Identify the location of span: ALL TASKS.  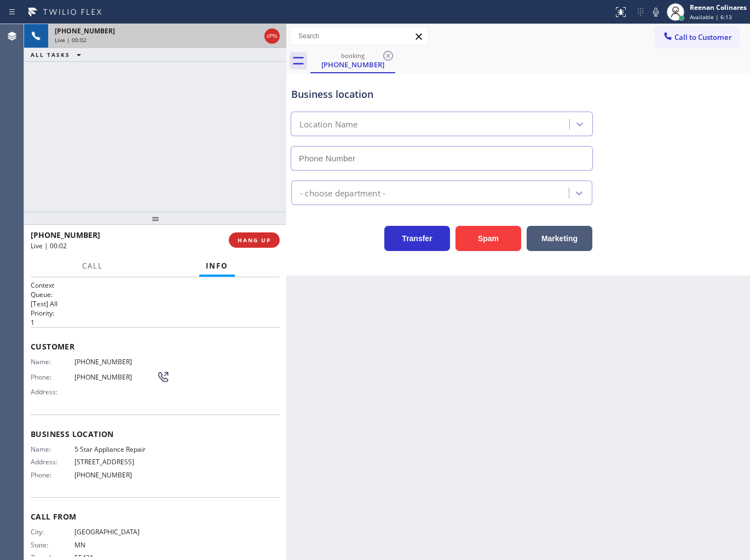
(50, 55).